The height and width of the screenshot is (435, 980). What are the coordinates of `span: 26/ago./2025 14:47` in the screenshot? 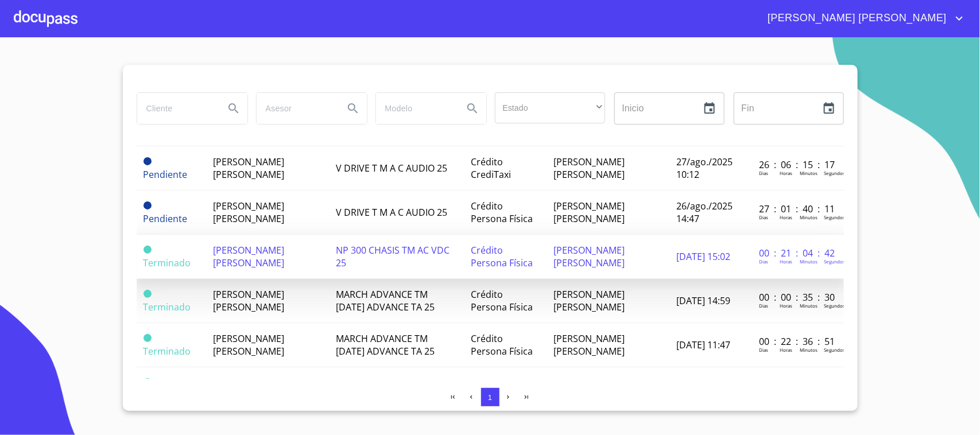 It's located at (705, 212).